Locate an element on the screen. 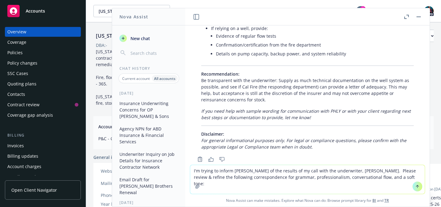 This screenshot has height=207, width=441. div: Coverage is located at coordinates (17, 42).